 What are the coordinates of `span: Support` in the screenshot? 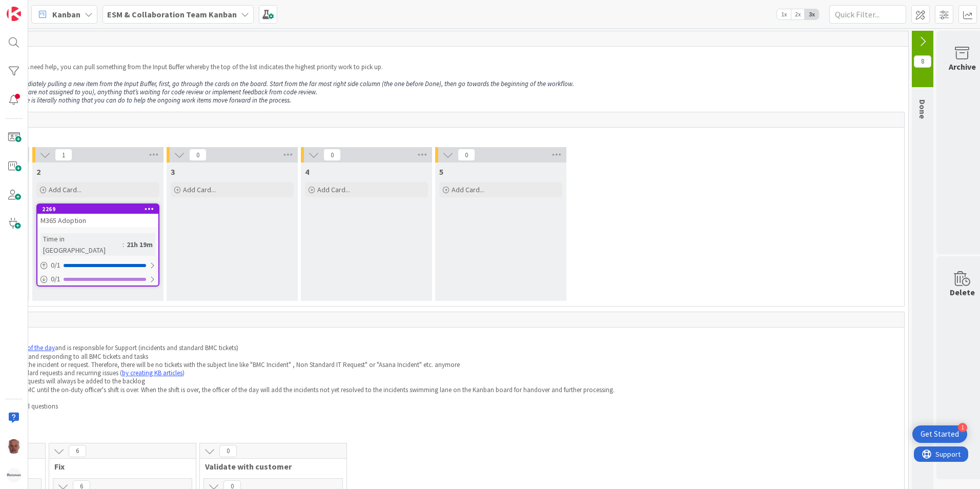 It's located at (34, 8).